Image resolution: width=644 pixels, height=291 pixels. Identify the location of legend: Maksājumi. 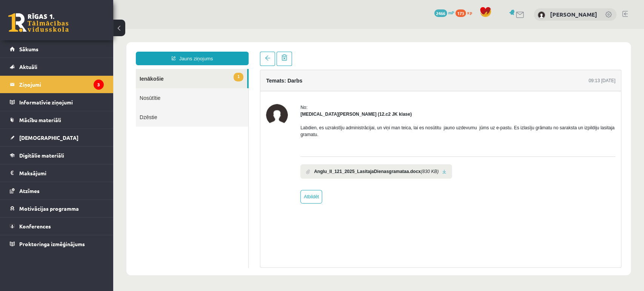
(61, 173).